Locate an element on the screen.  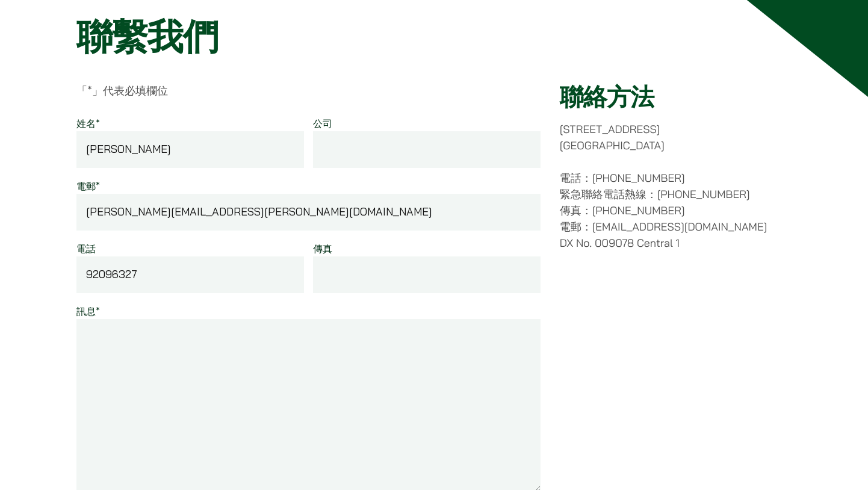
h2: 聯絡方法 is located at coordinates (675, 97).